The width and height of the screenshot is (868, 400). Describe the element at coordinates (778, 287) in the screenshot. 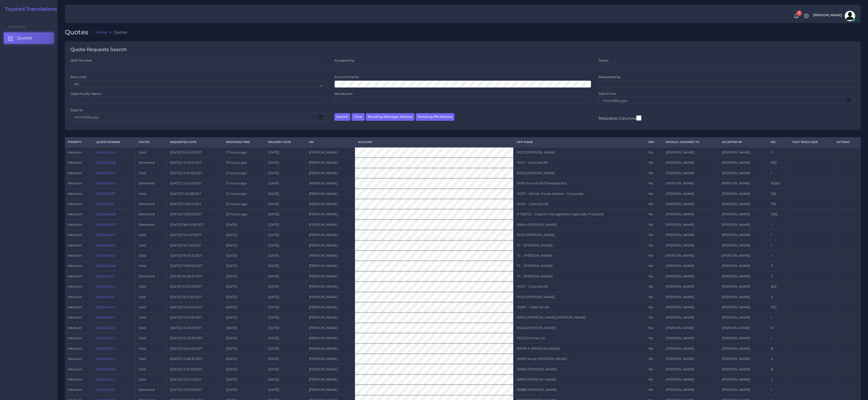

I see `td: 363` at that location.